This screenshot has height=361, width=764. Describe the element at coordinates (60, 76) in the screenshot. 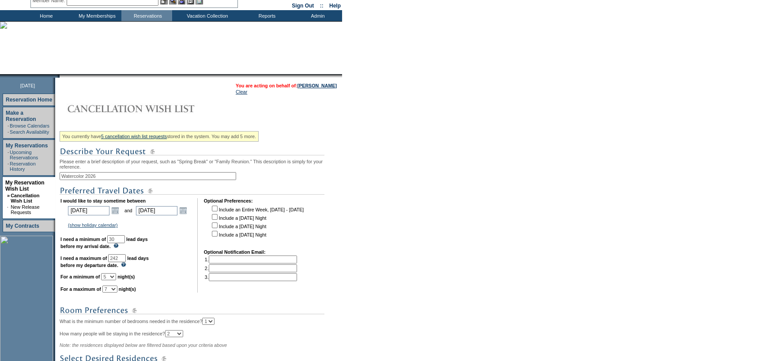

I see `img: blank.gif` at that location.